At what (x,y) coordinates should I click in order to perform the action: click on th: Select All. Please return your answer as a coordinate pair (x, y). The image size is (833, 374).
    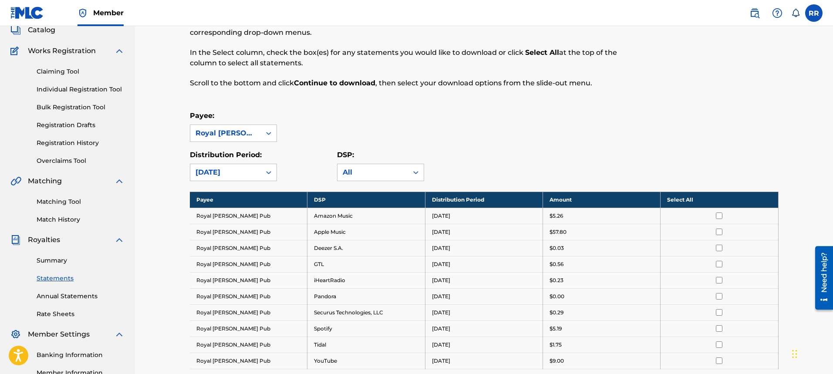
    Looking at the image, I should click on (719, 199).